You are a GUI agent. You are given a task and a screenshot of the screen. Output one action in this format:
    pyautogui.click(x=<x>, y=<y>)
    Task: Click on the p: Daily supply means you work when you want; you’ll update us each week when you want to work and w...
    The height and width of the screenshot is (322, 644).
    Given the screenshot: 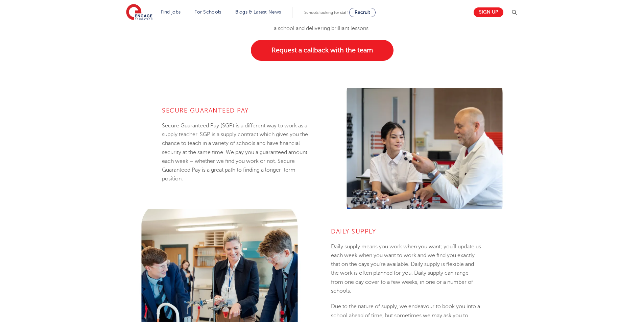 What is the action you would take?
    pyautogui.click(x=406, y=269)
    